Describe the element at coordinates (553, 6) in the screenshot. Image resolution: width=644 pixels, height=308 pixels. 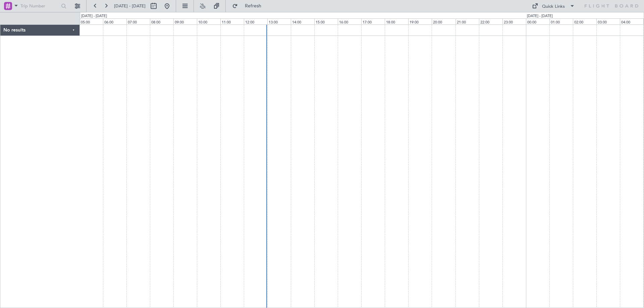
I see `button: Quick Links` at that location.